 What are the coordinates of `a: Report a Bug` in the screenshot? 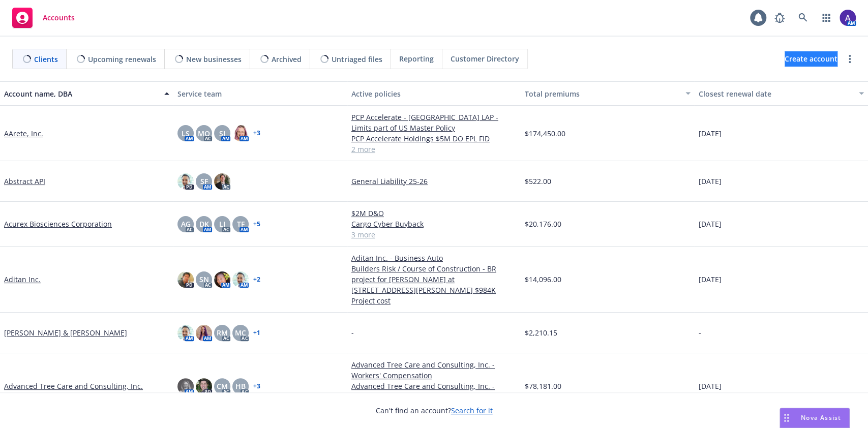 It's located at (780, 18).